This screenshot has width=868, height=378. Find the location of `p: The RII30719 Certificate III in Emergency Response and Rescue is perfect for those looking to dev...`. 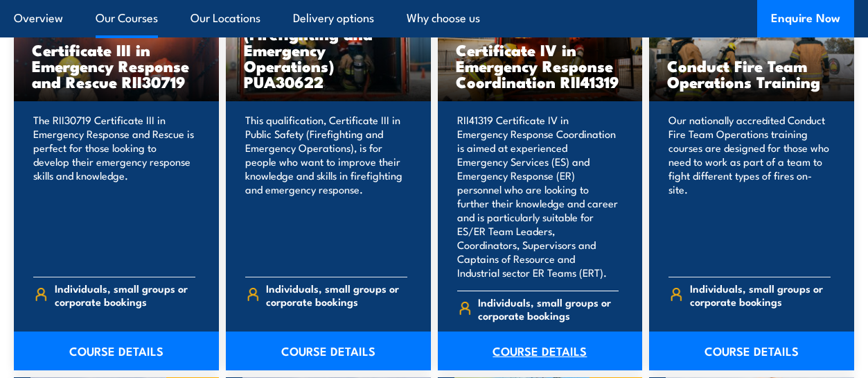

p: The RII30719 Certificate III in Emergency Response and Rescue is perfect for those looking to dev... is located at coordinates (114, 189).